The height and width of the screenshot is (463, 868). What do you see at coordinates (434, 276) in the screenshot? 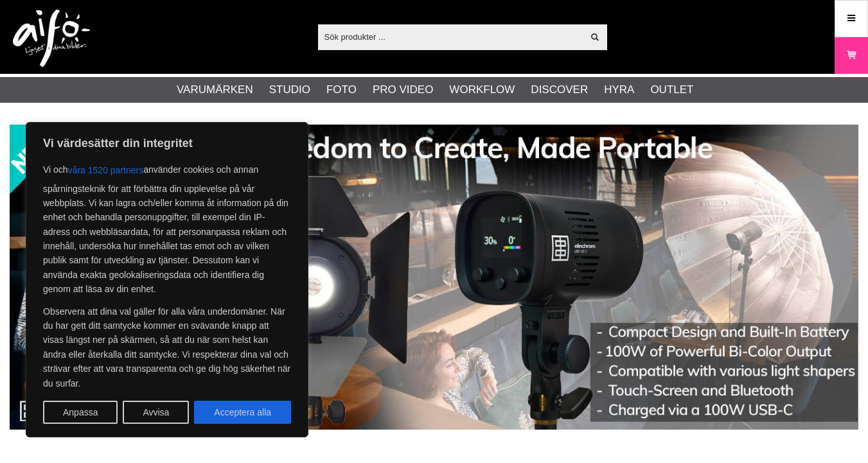
I see `a: Annons:002 banner-elin-led100c11390x.jpg` at bounding box center [434, 276].